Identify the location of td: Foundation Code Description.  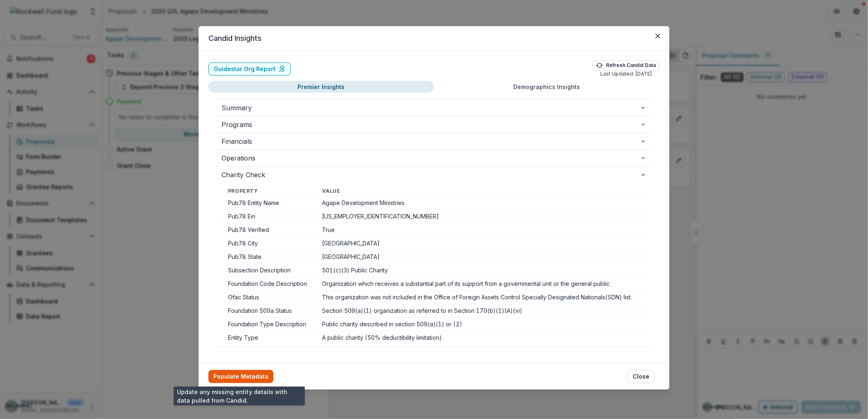
(269, 284).